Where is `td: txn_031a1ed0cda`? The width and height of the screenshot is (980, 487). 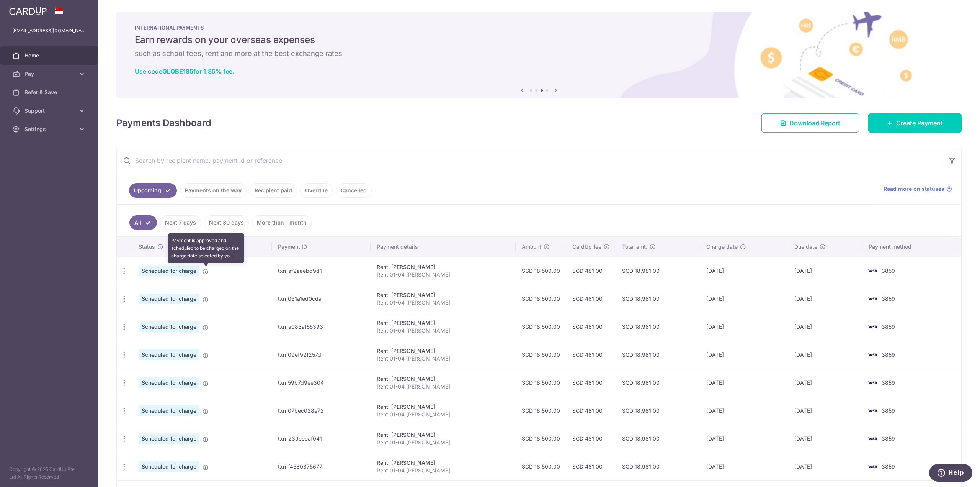 td: txn_031a1ed0cda is located at coordinates (321, 299).